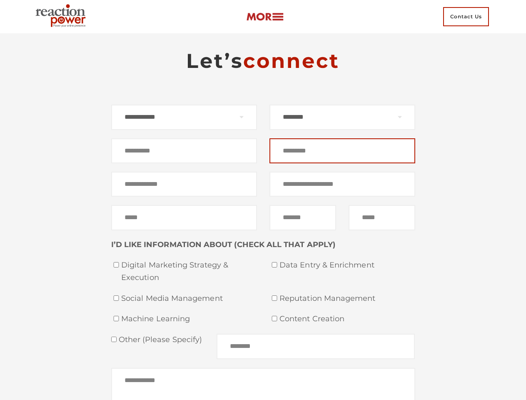 The image size is (526, 400). I want to click on h2: Let’s, so click(263, 61).